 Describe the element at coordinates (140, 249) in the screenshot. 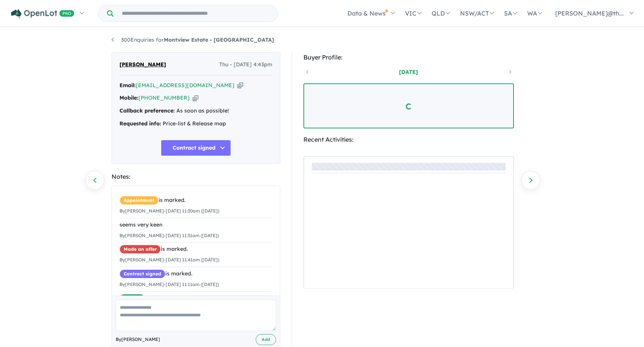

I see `span: Made an offer` at that location.